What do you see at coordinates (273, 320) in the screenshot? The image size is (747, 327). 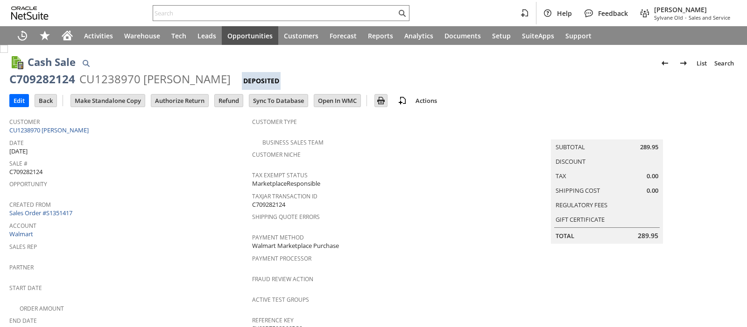 I see `a: Reference Key` at bounding box center [273, 320].